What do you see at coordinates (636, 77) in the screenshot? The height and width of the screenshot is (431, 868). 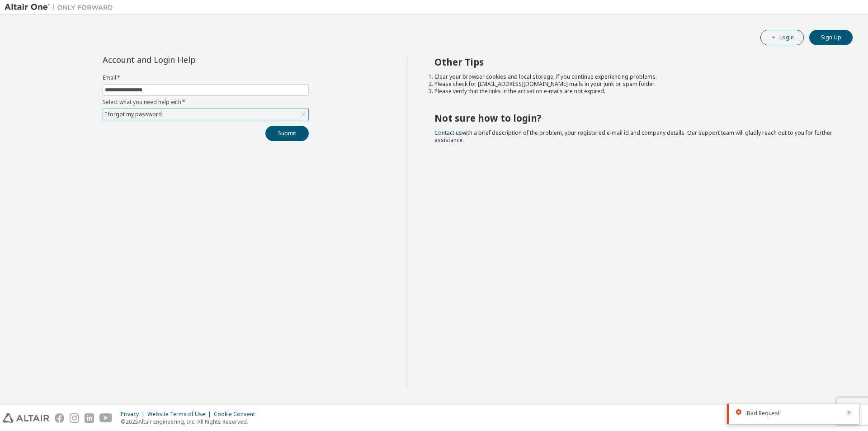 I see `li: Clear your browser cookies and local storage, if you continue experiencing problems.` at bounding box center [636, 77].